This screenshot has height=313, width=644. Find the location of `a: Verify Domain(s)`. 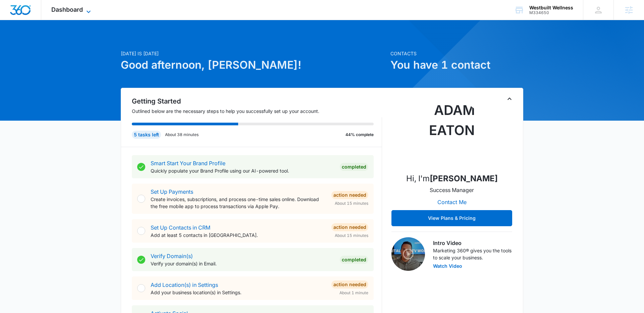

a: Verify Domain(s) is located at coordinates (172, 256).